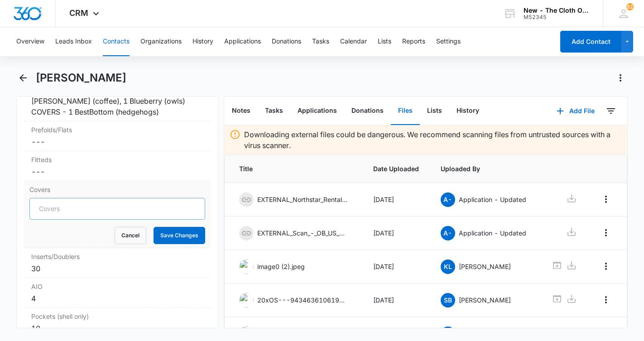 The width and height of the screenshot is (644, 341). I want to click on button: Back, so click(23, 78).